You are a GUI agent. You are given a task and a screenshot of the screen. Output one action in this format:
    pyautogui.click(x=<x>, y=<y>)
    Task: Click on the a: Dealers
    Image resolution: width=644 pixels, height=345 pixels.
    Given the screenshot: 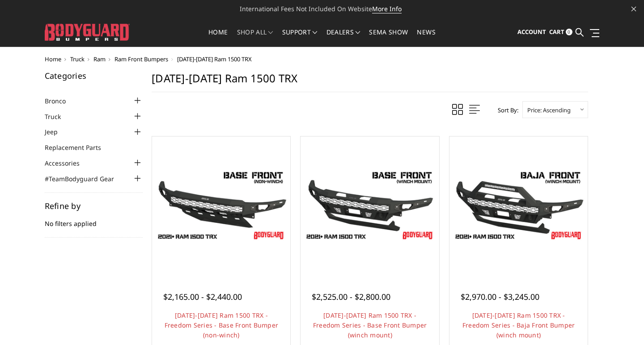 What is the action you would take?
    pyautogui.click(x=343, y=37)
    